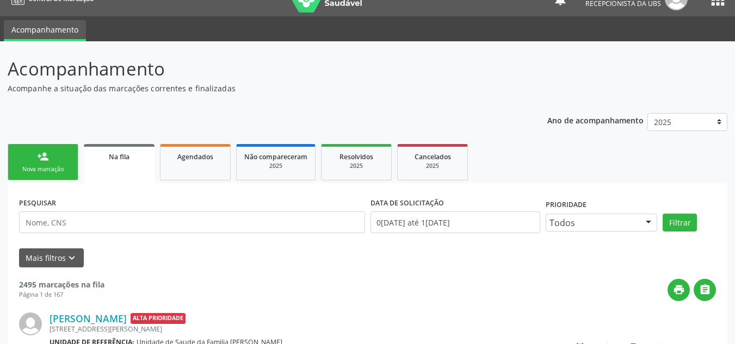 This screenshot has width=735, height=344. What do you see at coordinates (192, 222) in the screenshot?
I see `input: Nome, CNS` at bounding box center [192, 222].